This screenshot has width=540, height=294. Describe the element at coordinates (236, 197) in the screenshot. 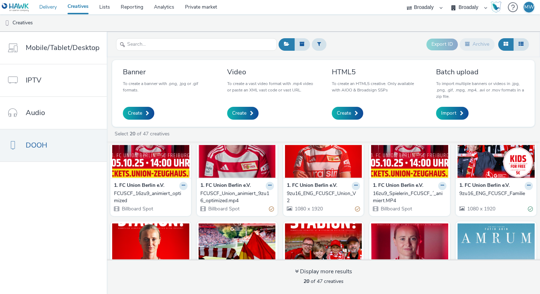

I see `div: FCUSCF_Union_animiert_9zu16_optimized.mp4` at that location.